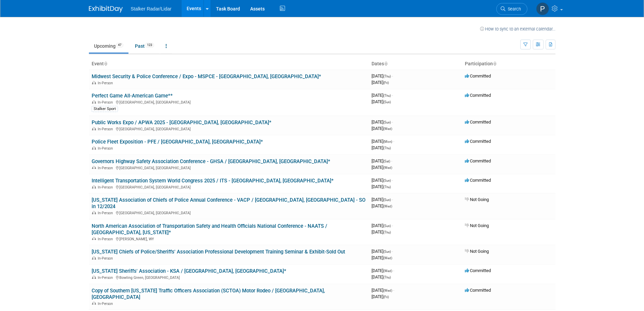 This screenshot has height=311, width=644. What do you see at coordinates (542, 9) in the screenshot?
I see `img: Peter Bauer` at bounding box center [542, 9].